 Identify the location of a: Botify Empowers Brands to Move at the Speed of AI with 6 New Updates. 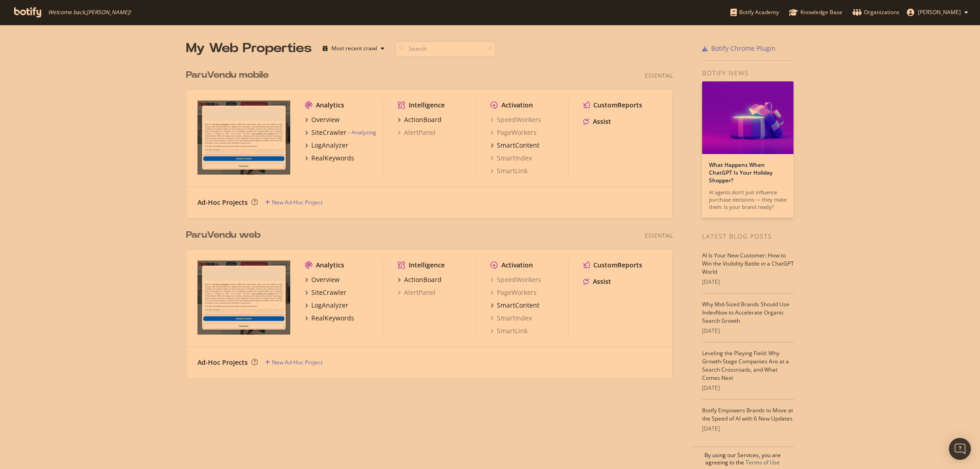
(747, 414).